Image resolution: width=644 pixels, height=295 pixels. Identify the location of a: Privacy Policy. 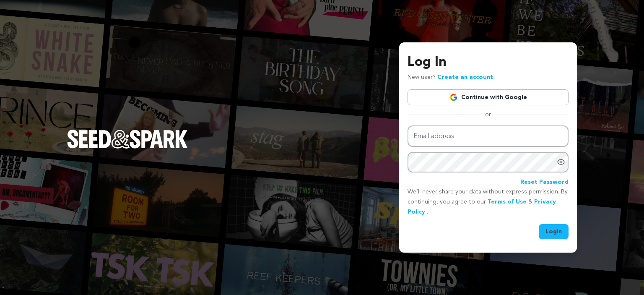
(482, 207).